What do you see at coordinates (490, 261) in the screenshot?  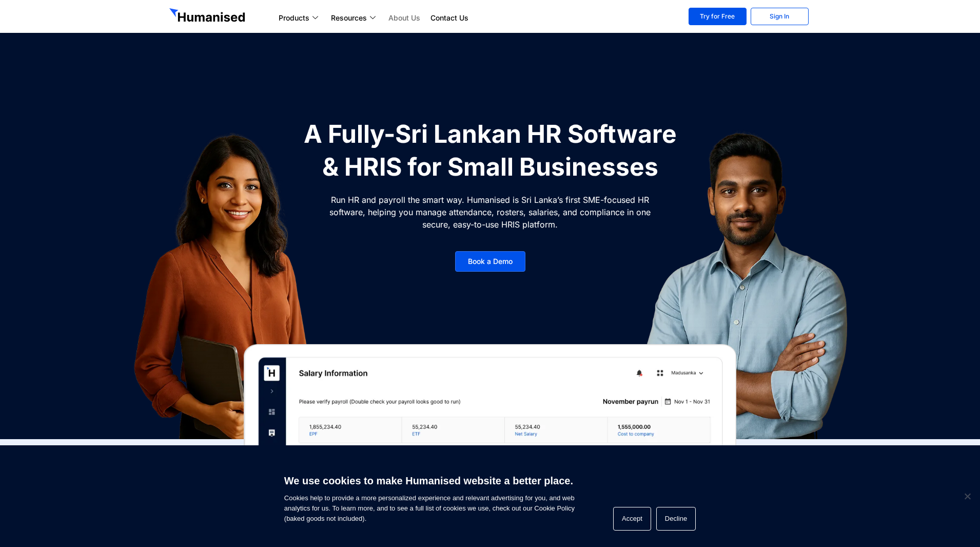 I see `a: Book a Demo` at bounding box center [490, 261].